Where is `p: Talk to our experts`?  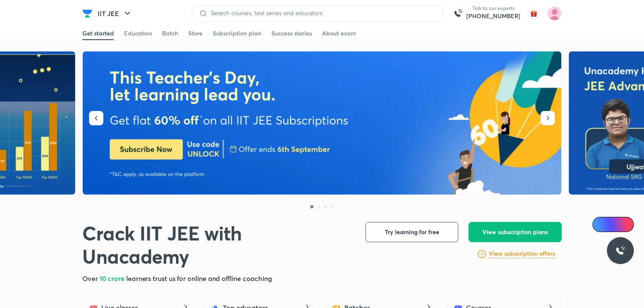
p: Talk to our experts is located at coordinates (494, 9).